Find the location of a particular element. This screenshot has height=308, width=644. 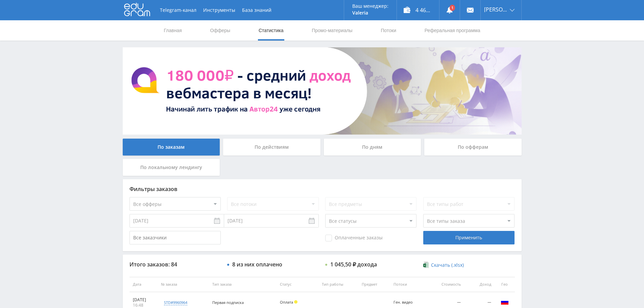

img: BannerAvtor24 is located at coordinates (322, 91).